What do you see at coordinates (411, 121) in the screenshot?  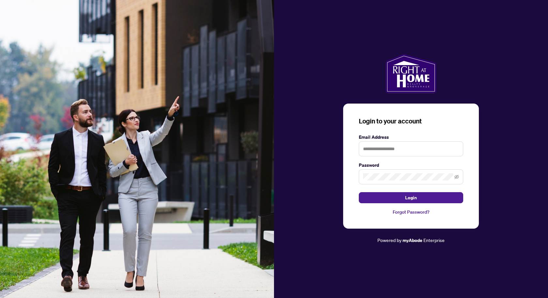 I see `h3: Login to your account` at bounding box center [411, 121].